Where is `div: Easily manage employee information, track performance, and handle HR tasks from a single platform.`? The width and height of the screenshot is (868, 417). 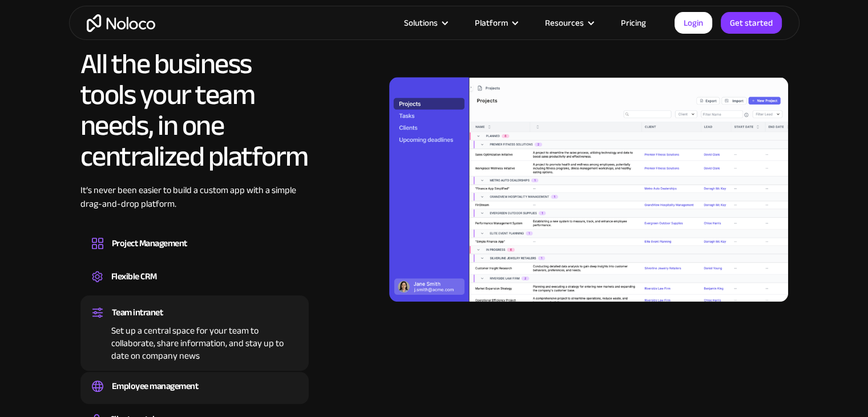
div: Easily manage employee information, track performance, and handle HR tasks from a single platform. is located at coordinates (194, 396).